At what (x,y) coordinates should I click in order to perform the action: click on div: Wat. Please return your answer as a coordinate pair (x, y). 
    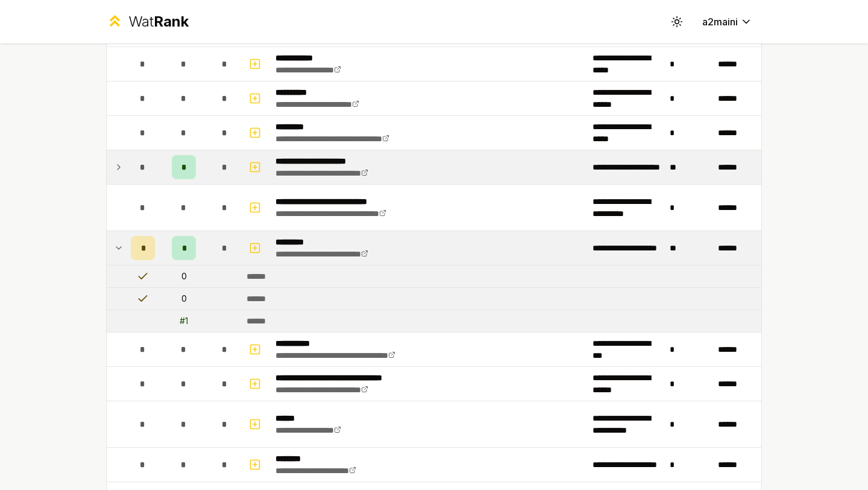
    Looking at the image, I should click on (159, 21).